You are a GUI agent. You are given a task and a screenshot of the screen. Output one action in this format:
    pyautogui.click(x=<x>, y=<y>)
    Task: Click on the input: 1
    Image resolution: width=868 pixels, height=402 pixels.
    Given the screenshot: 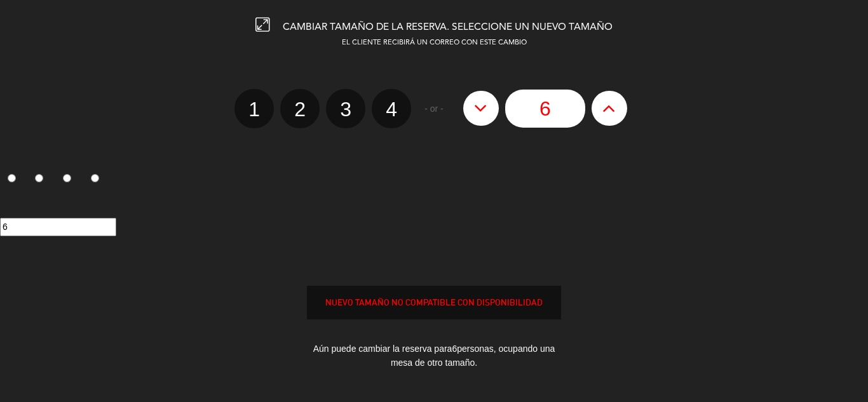 What is the action you would take?
    pyautogui.click(x=11, y=178)
    